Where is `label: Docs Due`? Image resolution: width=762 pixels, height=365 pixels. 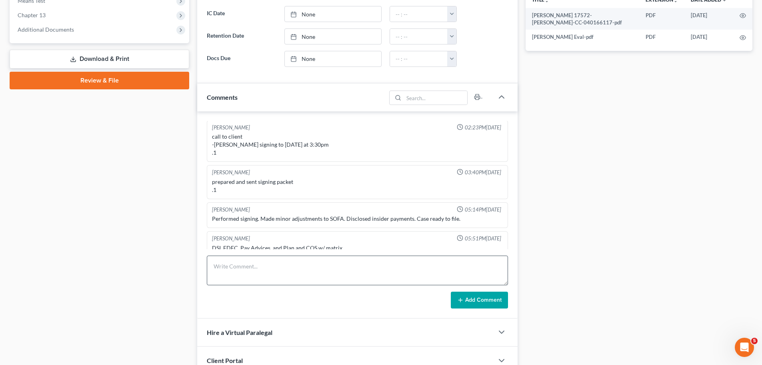
label: Docs Due is located at coordinates (241, 59).